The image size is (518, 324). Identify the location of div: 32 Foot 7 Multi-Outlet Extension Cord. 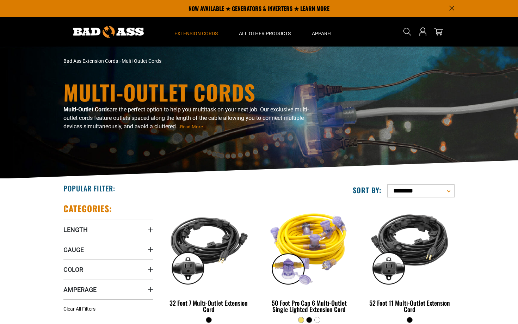
(209, 306).